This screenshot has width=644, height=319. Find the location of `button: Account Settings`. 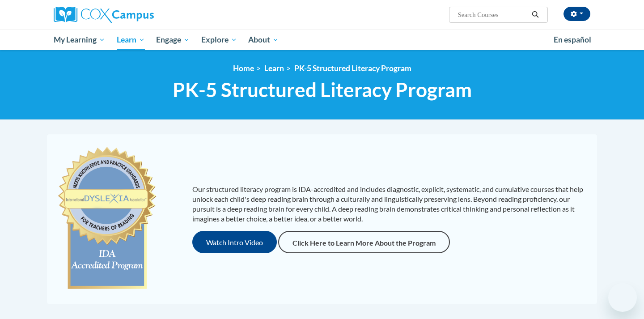

button: Account Settings is located at coordinates (577, 14).